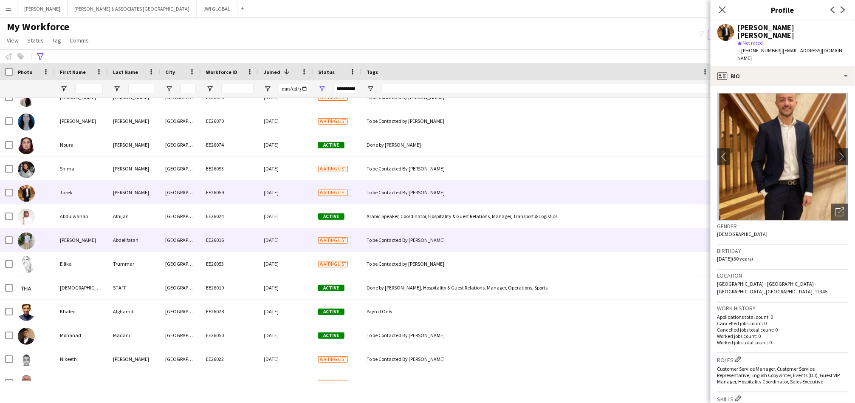 This screenshot has width=855, height=403. What do you see at coordinates (230, 192) in the screenshot?
I see `div: EE26059` at bounding box center [230, 192].